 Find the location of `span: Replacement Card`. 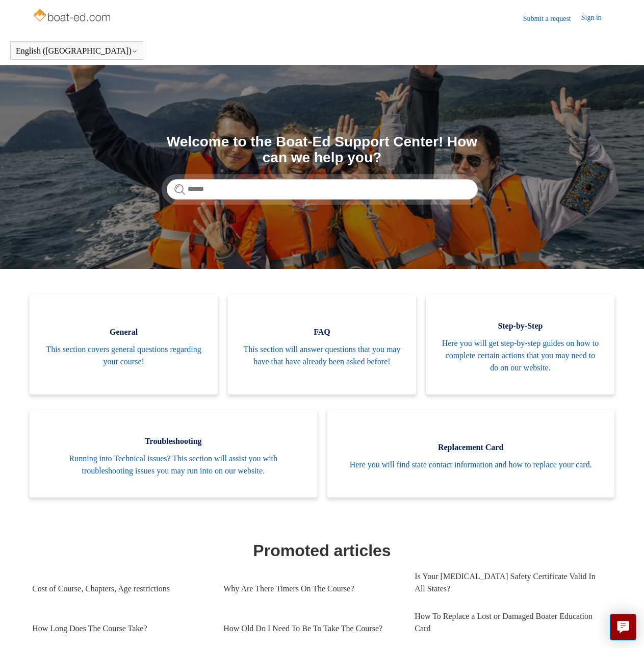

span: Replacement Card is located at coordinates (471, 447).